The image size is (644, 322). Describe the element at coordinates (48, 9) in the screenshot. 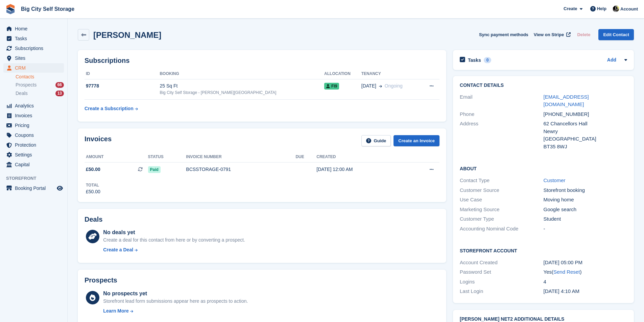

I see `a: Big City Self Storage` at that location.